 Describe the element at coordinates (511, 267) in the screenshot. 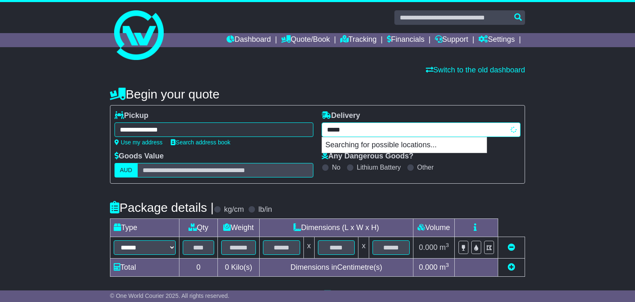

I see `a: Add new item` at that location.